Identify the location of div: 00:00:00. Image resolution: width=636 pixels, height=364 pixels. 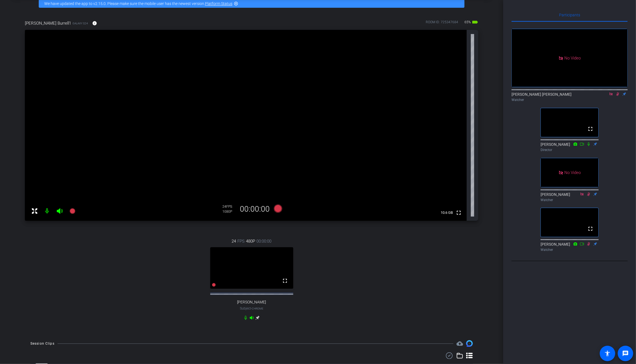
(255, 209).